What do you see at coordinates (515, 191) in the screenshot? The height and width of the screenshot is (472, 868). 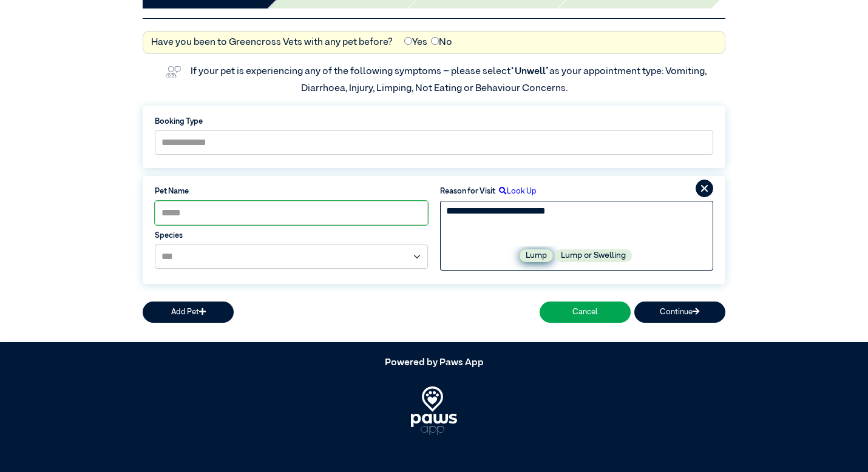 I see `label: Look Up` at bounding box center [515, 191].